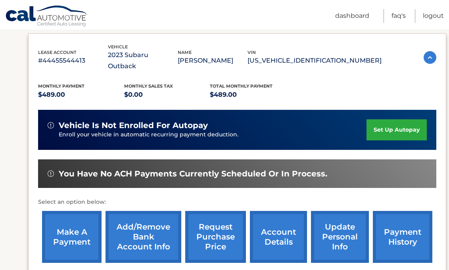 This screenshot has width=449, height=270. I want to click on a: account details, so click(278, 237).